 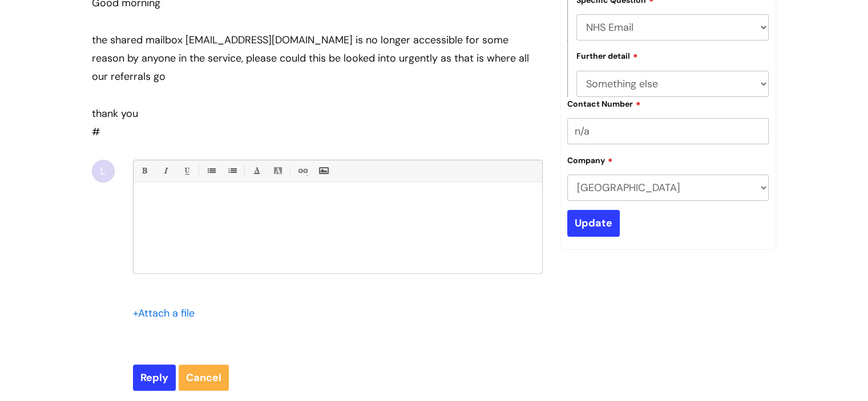 I want to click on div: L, so click(x=104, y=171).